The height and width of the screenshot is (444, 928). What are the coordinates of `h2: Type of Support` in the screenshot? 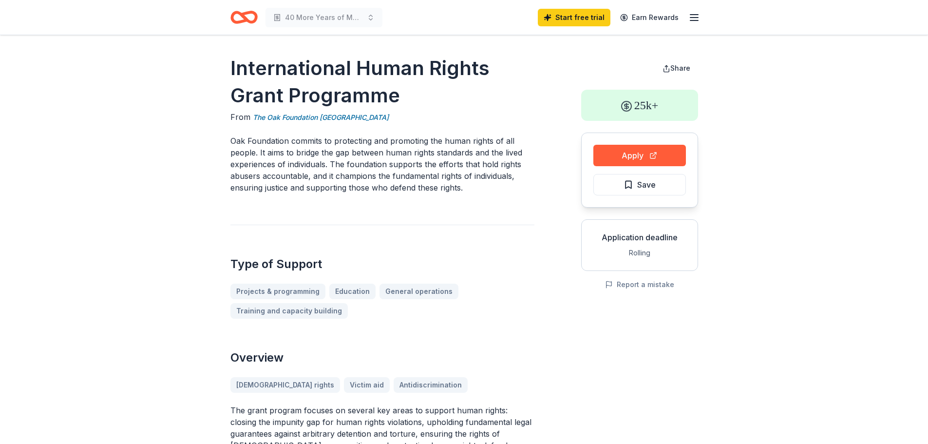 It's located at (383, 264).